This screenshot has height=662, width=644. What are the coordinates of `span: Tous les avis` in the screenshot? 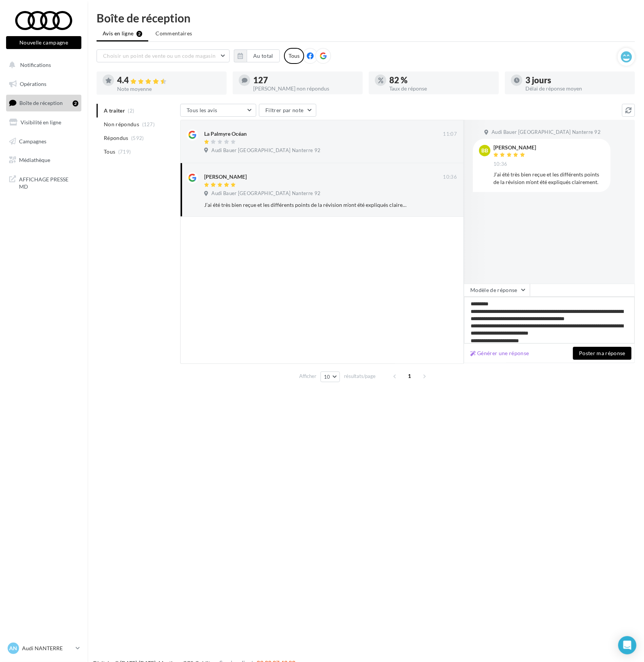 It's located at (202, 110).